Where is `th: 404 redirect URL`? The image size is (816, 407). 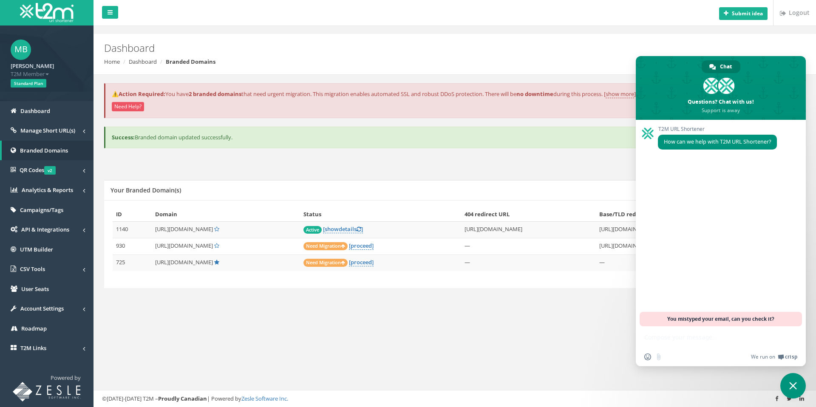
th: 404 redirect URL is located at coordinates (529, 214).